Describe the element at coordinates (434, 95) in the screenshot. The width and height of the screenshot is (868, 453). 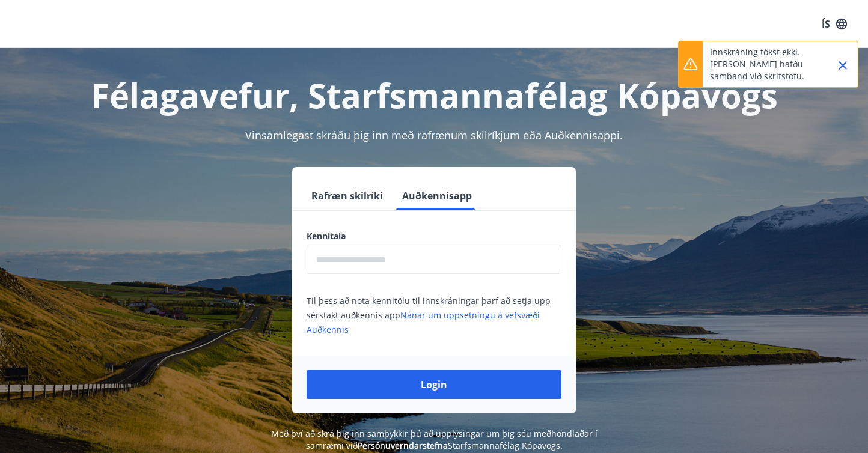
I see `h1: Félagavefur, Starfsmannafélag Kópavogs` at that location.